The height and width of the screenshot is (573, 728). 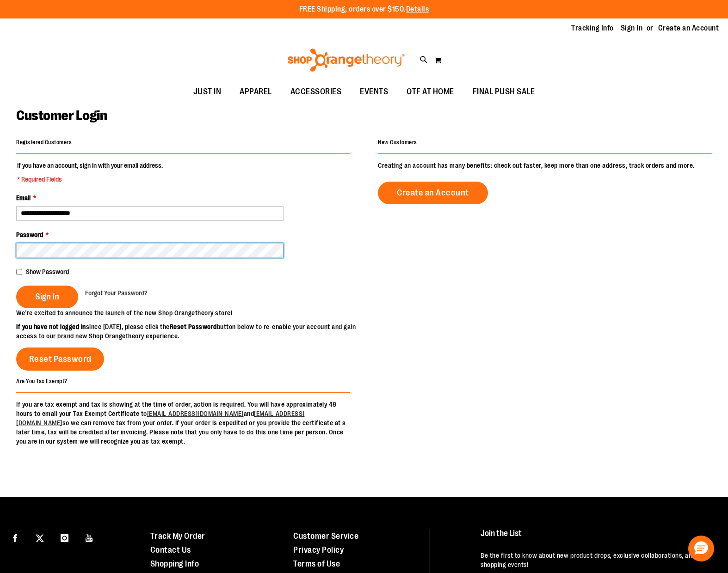 I want to click on p: Creating an account has many benefits: check out faster, keep more than one address, track orders..., so click(x=545, y=165).